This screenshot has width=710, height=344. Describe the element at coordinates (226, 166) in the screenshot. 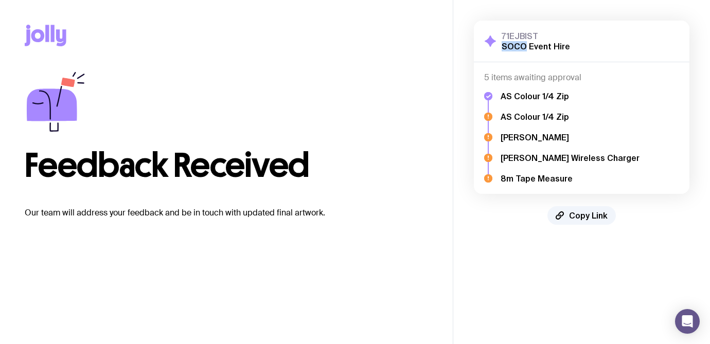

I see `h1: Feedback Received` at that location.